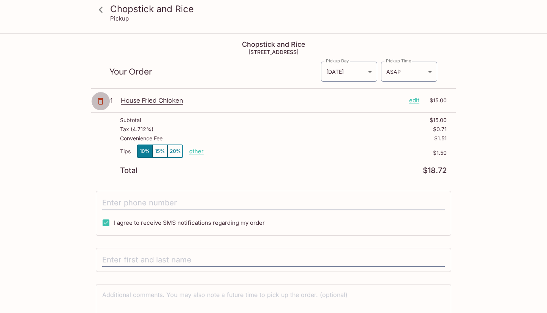 This screenshot has width=547, height=313. I want to click on p: House Fried Chicken, so click(262, 100).